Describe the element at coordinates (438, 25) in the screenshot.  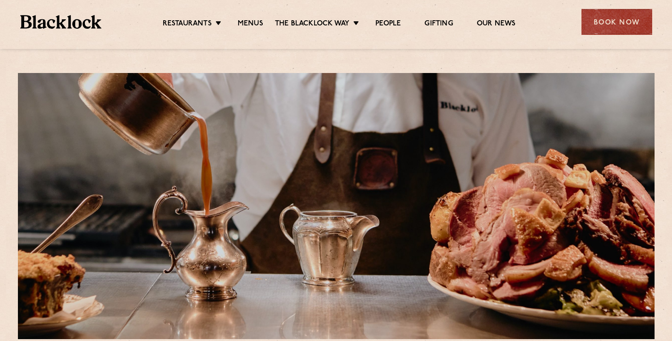
I see `a: Gifting` at that location.